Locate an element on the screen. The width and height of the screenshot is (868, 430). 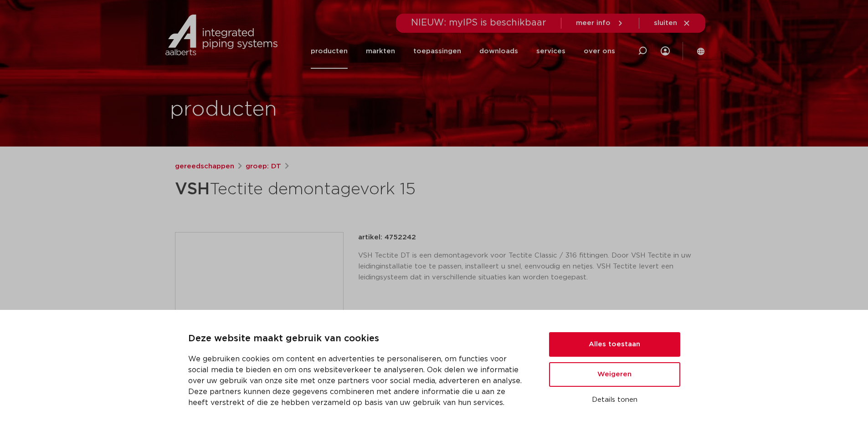
p: artikel: 4752242 is located at coordinates (387, 237).